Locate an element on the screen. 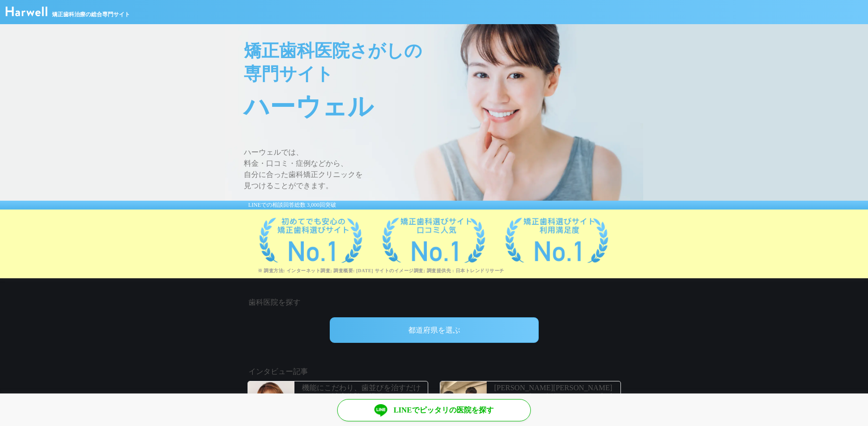  h2: 歯科医院を探す is located at coordinates (434, 302).